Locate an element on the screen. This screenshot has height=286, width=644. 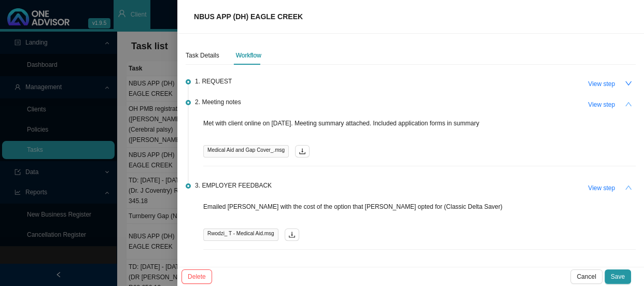
span: Rwodzi_ T - Medical Aid.msg is located at coordinates (241, 235).